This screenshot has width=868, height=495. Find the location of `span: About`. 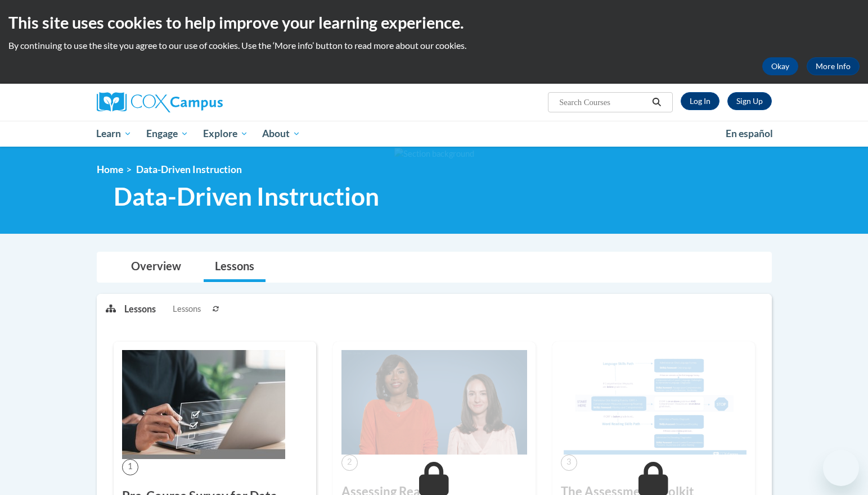

span: About is located at coordinates (281, 134).